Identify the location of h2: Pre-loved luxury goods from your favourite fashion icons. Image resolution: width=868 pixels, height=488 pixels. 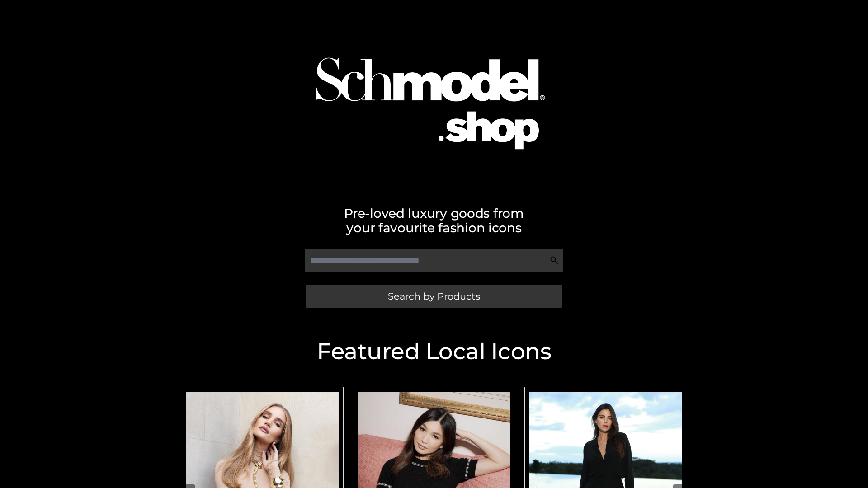
(434, 220).